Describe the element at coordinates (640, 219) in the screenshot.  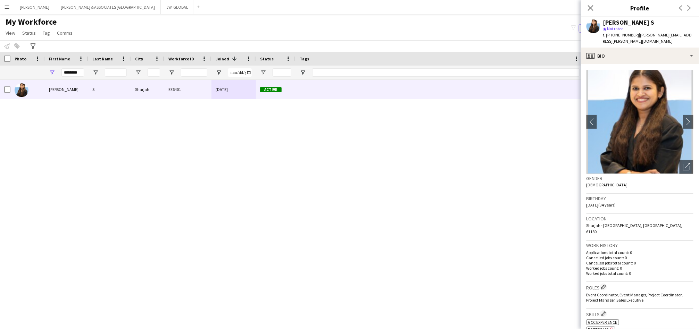
I see `h3: Location` at that location.